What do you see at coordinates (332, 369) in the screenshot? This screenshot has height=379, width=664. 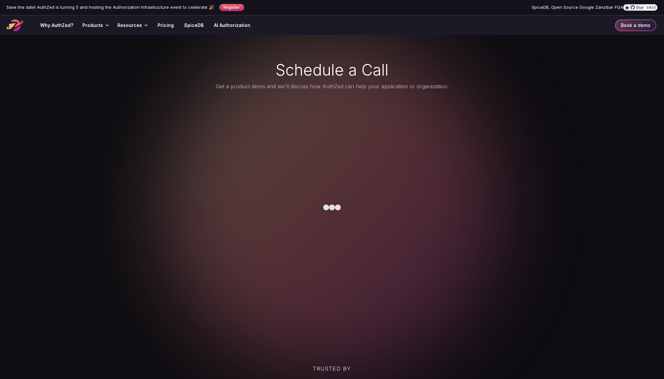 I see `h2: Trusted By` at bounding box center [332, 369].